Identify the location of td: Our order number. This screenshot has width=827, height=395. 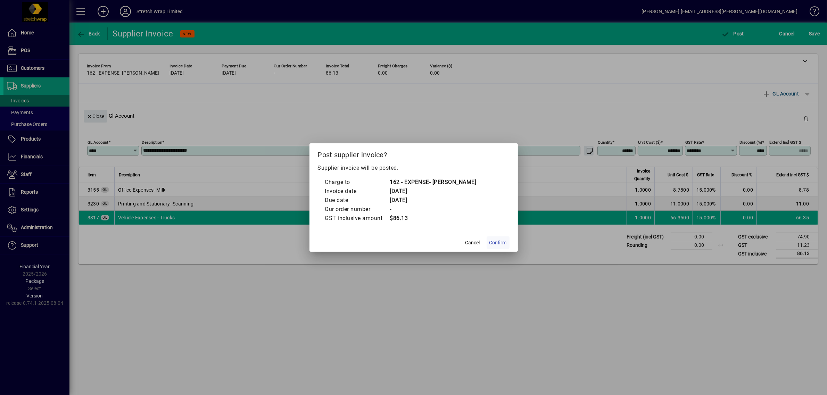
(357, 209).